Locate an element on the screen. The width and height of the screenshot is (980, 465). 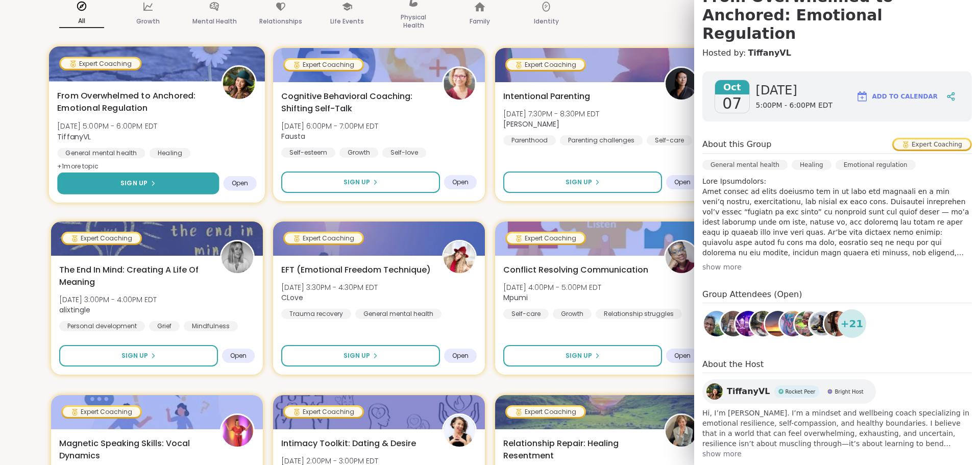
div: Mindfulness is located at coordinates (211, 326).